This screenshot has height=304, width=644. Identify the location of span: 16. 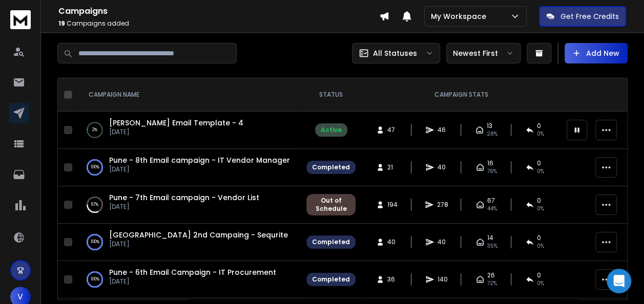
(490, 163).